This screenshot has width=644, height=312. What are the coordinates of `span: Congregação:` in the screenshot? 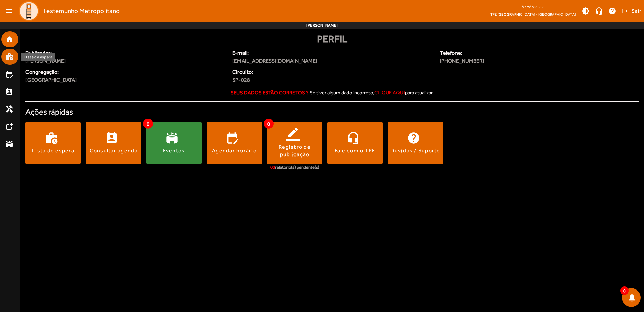 It's located at (125, 72).